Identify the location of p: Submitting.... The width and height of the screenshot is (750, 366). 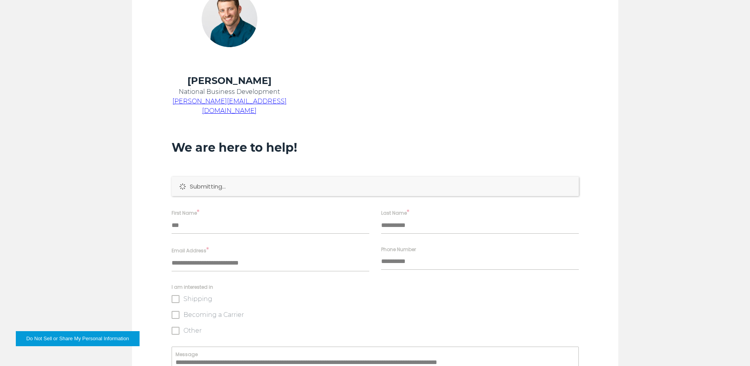
(381, 186).